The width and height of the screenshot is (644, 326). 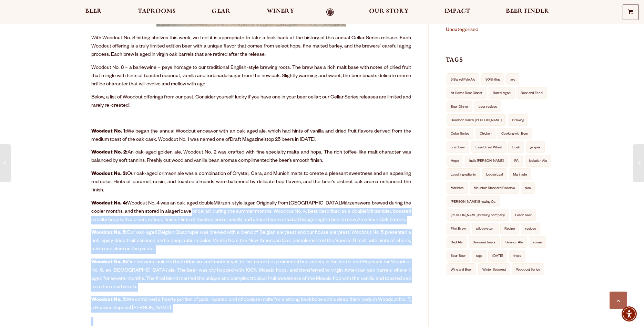 I want to click on strong: Woodcut No. 3:, so click(x=109, y=174).